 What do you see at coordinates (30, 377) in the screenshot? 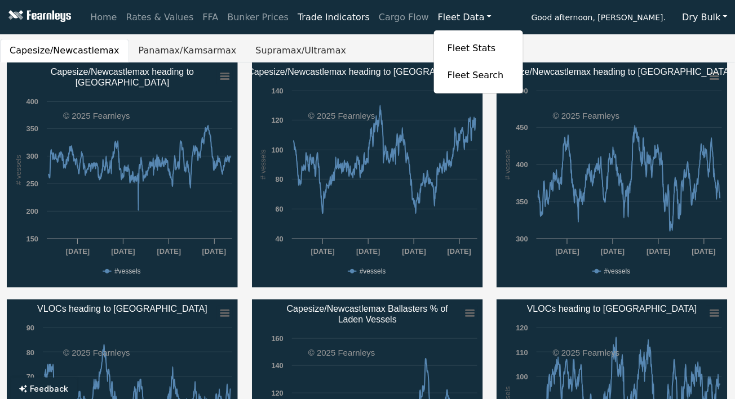
I see `text: 70` at bounding box center [30, 377].